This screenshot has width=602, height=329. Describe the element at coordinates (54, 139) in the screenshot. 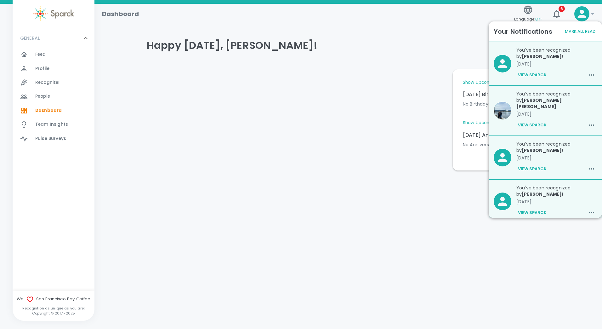

I see `a: Pulse Surveys` at that location.